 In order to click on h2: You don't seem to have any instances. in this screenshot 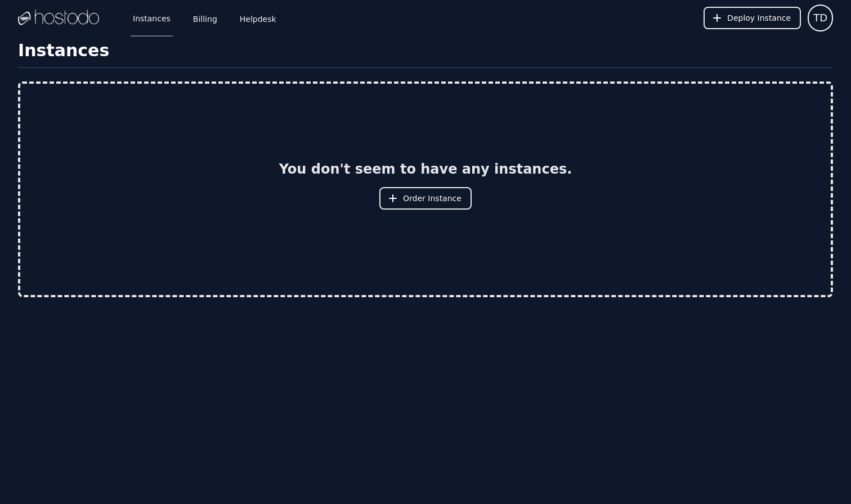, I will do `click(426, 169)`.